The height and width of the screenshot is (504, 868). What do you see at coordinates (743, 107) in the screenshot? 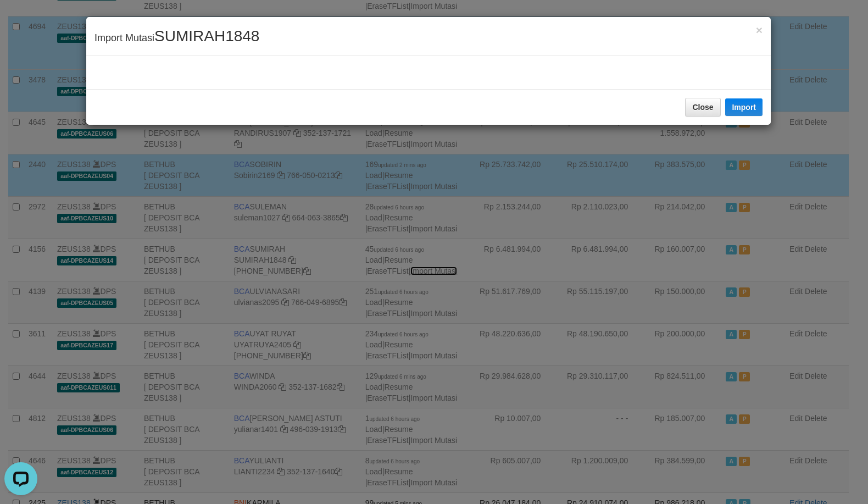
I see `button: Import` at bounding box center [743, 107].